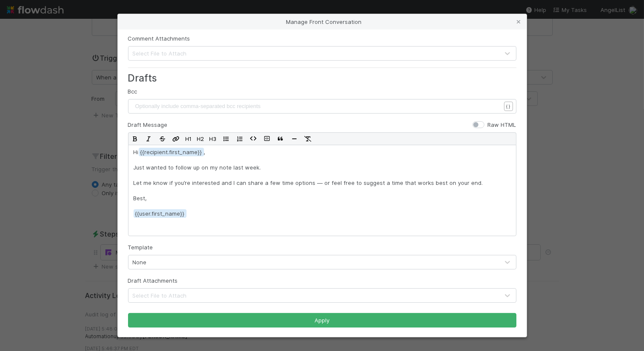 The height and width of the screenshot is (351, 644). Describe the element at coordinates (141, 247) in the screenshot. I see `label: Template` at that location.